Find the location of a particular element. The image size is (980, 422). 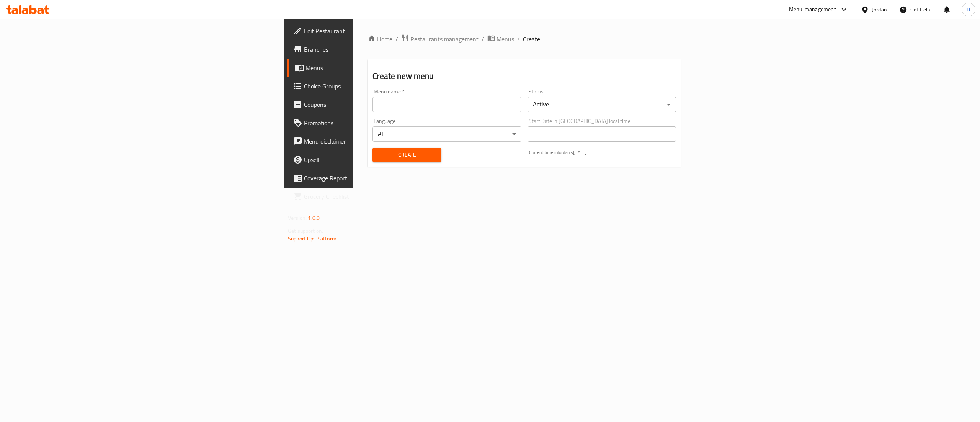

a: Edit Restaurant is located at coordinates (368, 31).